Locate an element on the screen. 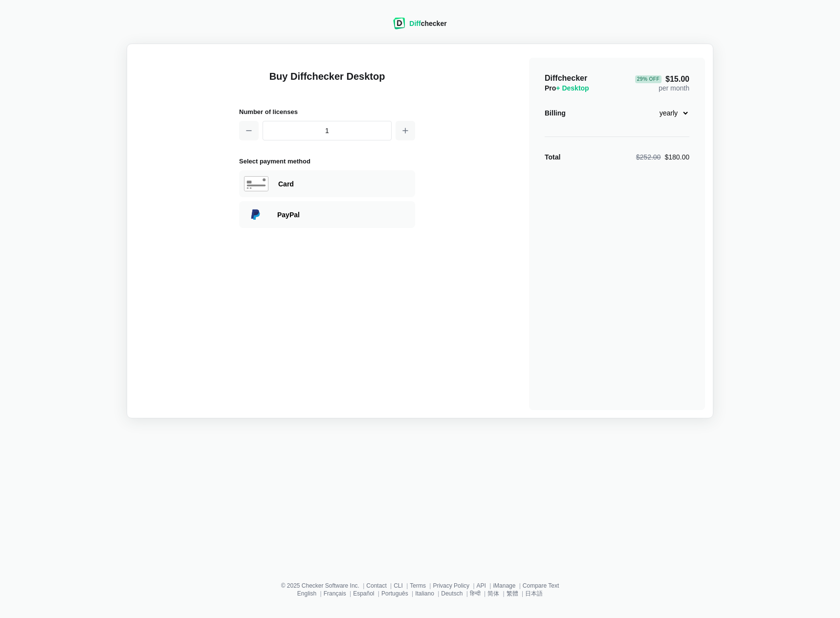 The image size is (840, 618). span: Pro is located at coordinates (567, 88).